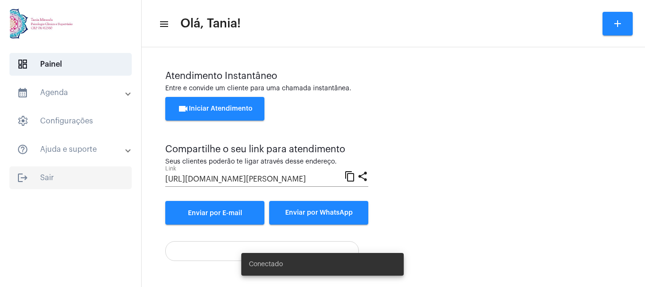 Image resolution: width=645 pixels, height=287 pixels. I want to click on div: Entre e convide um cliente para uma chamada instantânea., so click(393, 88).